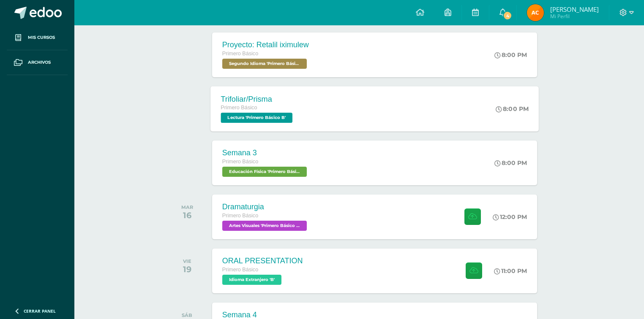 This screenshot has height=319, width=644. I want to click on span: Mi Perfil, so click(574, 16).